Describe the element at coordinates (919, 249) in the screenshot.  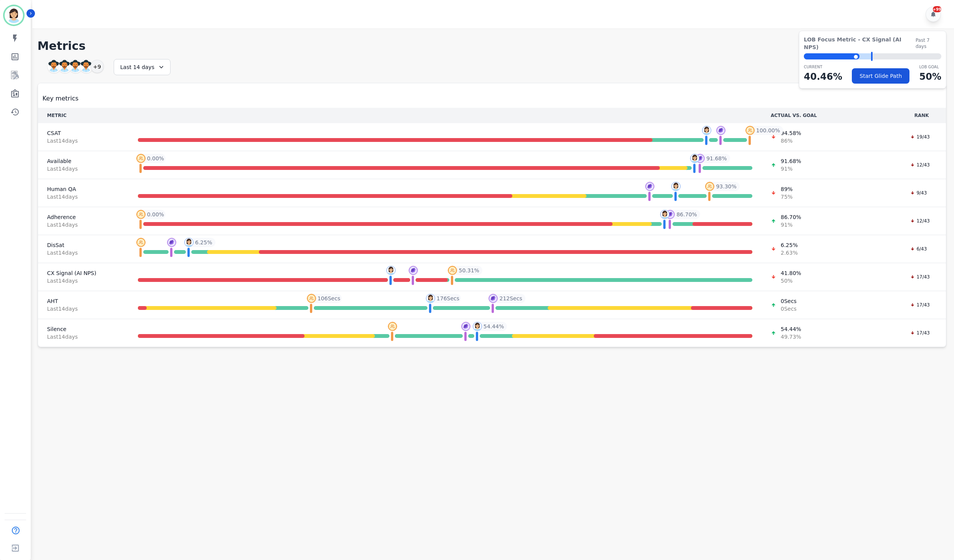
I see `div: 6/43` at that location.